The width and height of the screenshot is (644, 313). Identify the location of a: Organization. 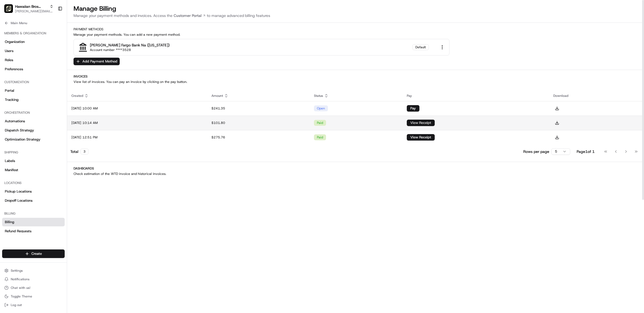
(33, 42).